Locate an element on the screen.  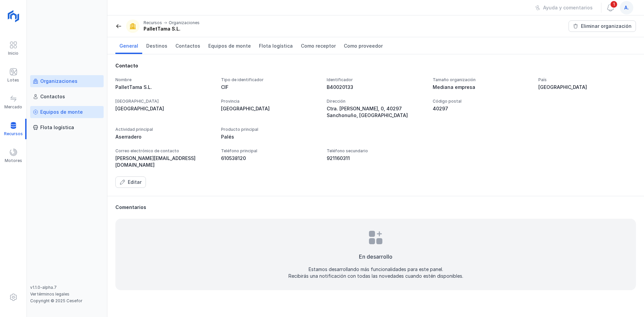
div: CIF is located at coordinates (270, 87).